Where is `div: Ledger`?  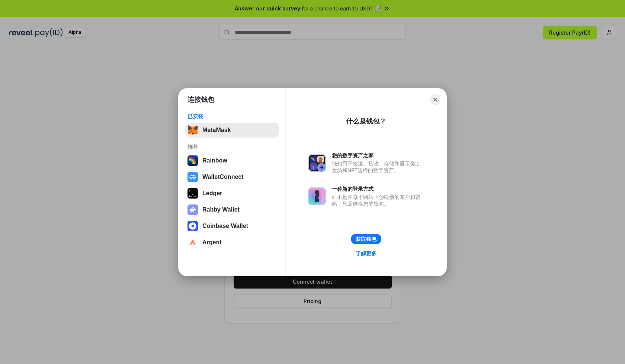 div: Ledger is located at coordinates (212, 193).